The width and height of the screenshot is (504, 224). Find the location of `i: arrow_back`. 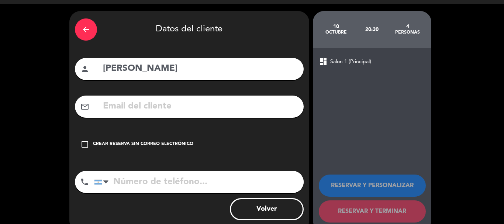

i: arrow_back is located at coordinates (86, 30).